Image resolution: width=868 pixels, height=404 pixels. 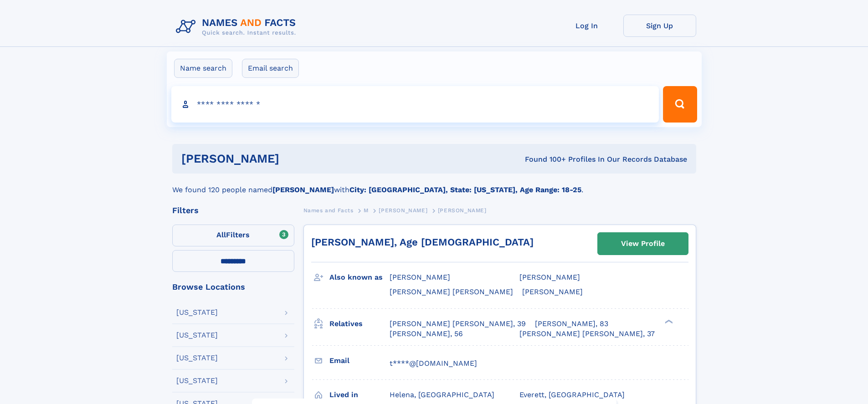 What do you see at coordinates (270, 69) in the screenshot?
I see `label: Email search` at bounding box center [270, 69].